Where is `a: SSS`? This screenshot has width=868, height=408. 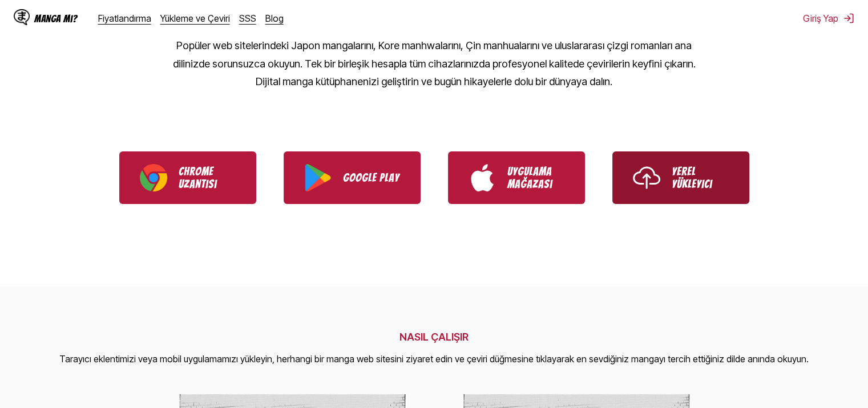
a: SSS is located at coordinates (247, 18).